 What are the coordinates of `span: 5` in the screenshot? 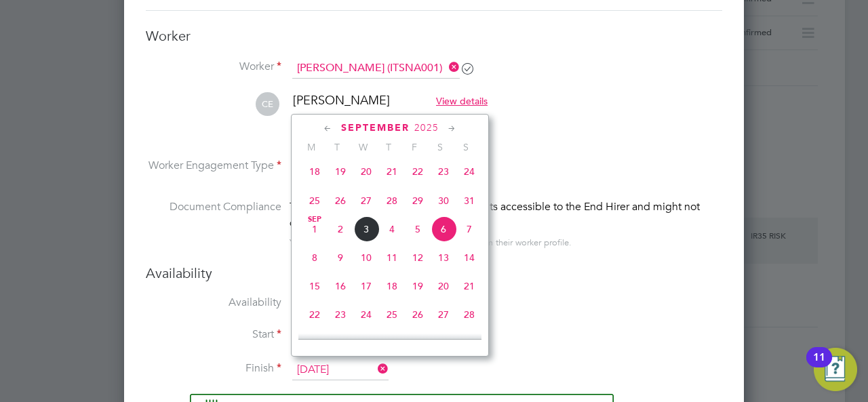 It's located at (418, 229).